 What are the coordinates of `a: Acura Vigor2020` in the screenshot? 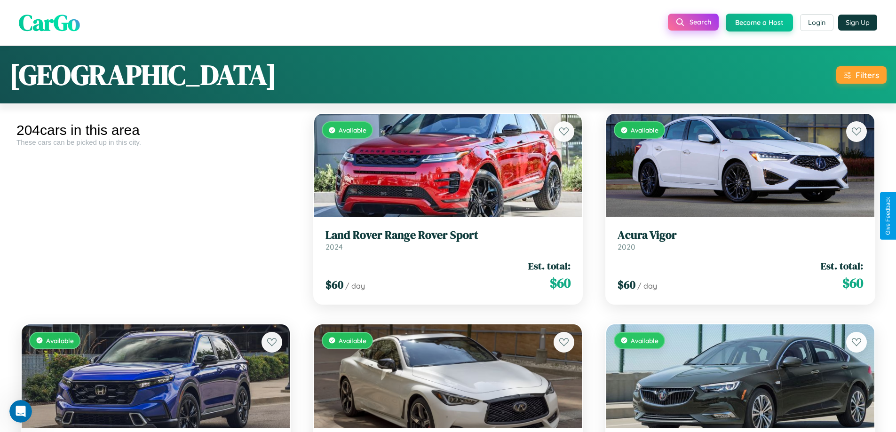 It's located at (740, 240).